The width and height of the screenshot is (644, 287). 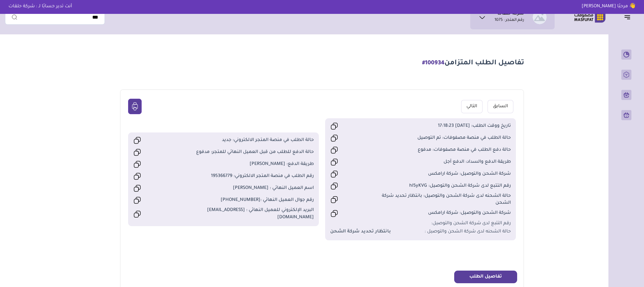 I want to click on span: حالة الشحنه لدى شركة الشحن والتوصيل :, so click(x=468, y=232).